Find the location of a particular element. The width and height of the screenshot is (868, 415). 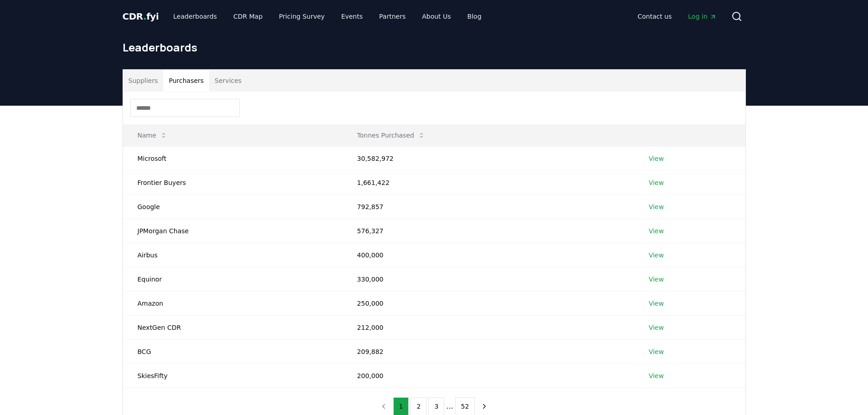

td: 400,000 is located at coordinates (489, 255).